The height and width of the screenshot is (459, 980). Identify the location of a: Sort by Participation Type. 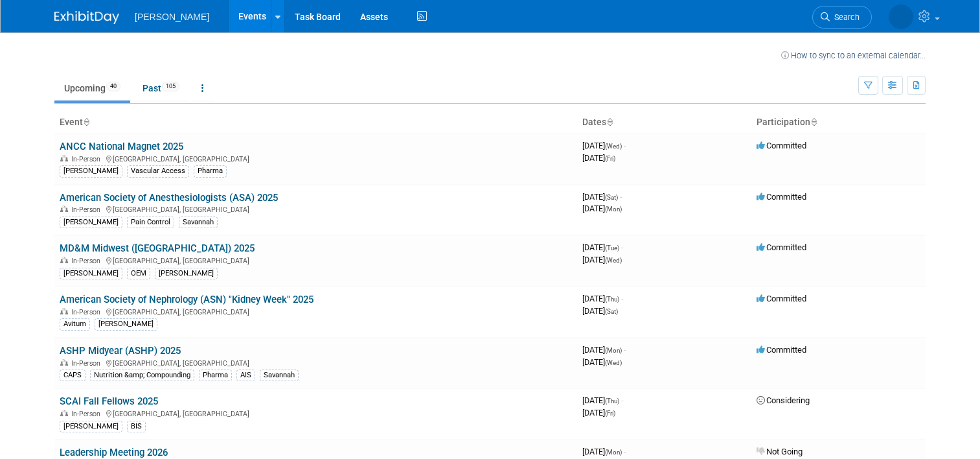
(813, 122).